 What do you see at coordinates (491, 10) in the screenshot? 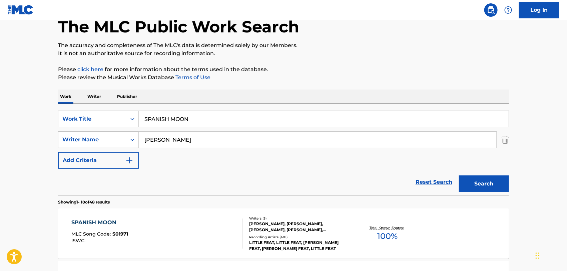
I see `a: Public Search` at bounding box center [491, 10].